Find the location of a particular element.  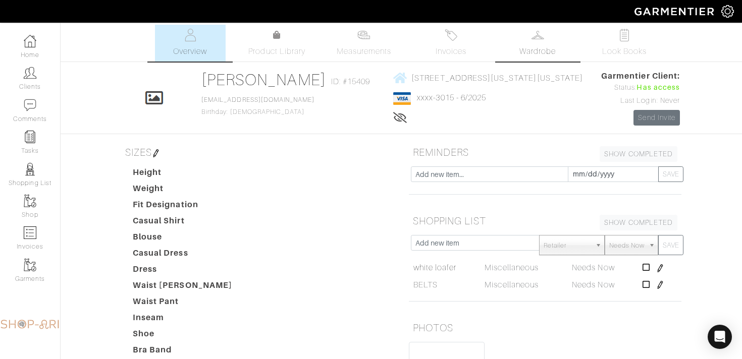

img: gear-icon-white-bd11855cb880d31180b6d7d6211b90ccbf57a29d726f0c71d8c61bd08dd39cc2.png is located at coordinates (727, 11).